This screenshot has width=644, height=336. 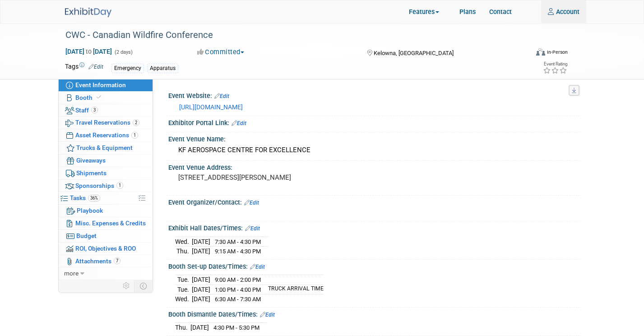 What do you see at coordinates (126, 285) in the screenshot?
I see `td: Personalize Event Tab Strip` at bounding box center [126, 285].